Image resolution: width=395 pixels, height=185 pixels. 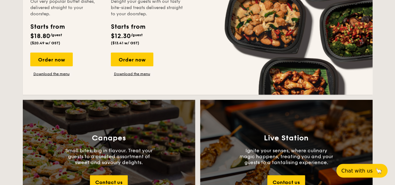 I want to click on button: Chat with us🦙, so click(x=362, y=171).